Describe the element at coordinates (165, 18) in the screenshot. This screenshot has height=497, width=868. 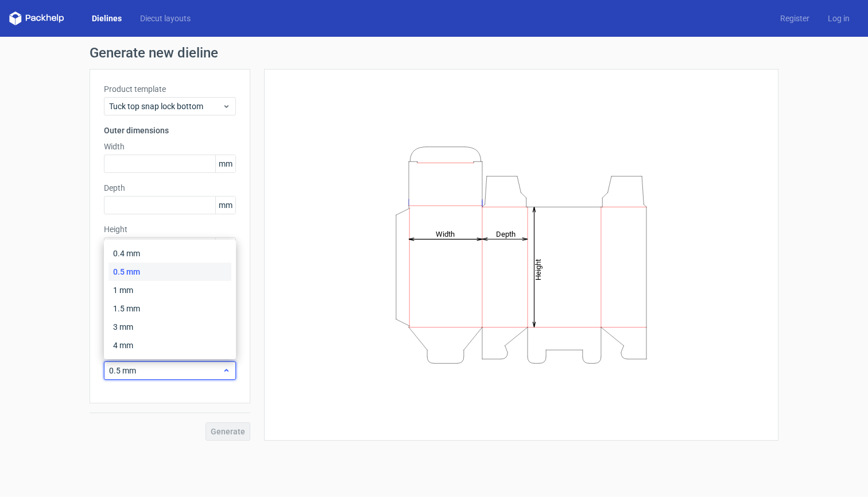
I see `a: Diecut layouts` at that location.